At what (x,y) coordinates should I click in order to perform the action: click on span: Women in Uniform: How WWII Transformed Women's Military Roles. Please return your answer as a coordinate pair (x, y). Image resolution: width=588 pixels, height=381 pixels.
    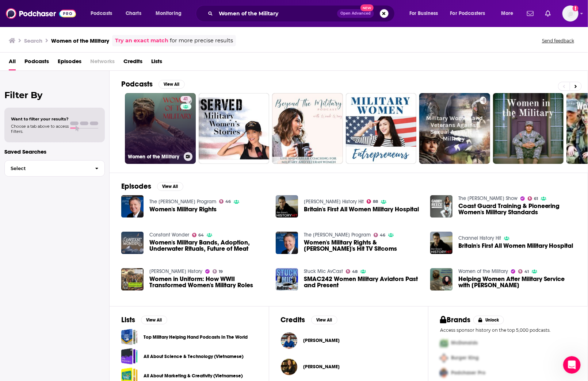
    Looking at the image, I should click on (208, 282).